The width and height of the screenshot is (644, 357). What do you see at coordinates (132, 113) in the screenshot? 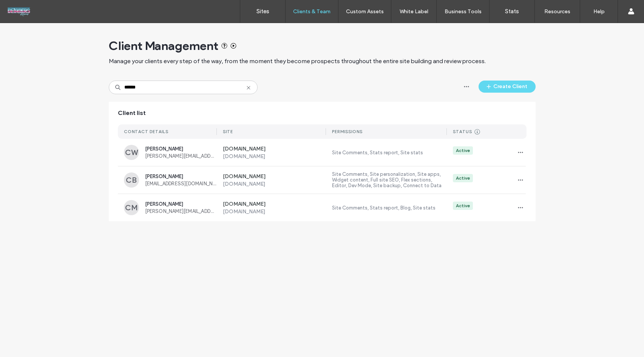
I see `span: Client list` at bounding box center [132, 113].